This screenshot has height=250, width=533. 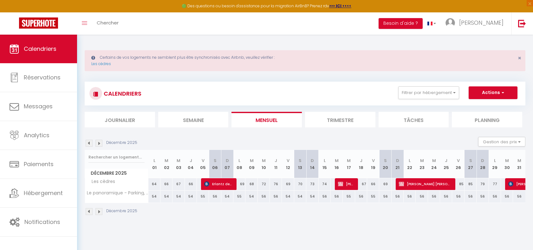 What do you see at coordinates (301, 164) in the screenshot?
I see `th: 13` at bounding box center [301, 164].